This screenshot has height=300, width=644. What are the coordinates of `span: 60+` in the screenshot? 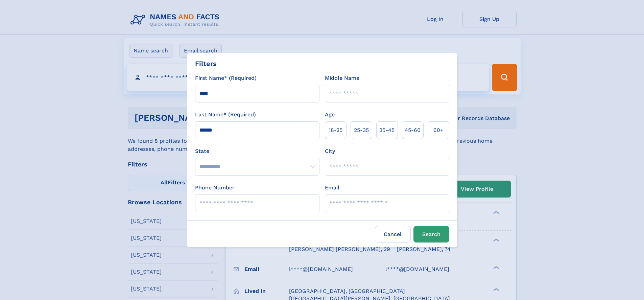 It's located at (438, 130).